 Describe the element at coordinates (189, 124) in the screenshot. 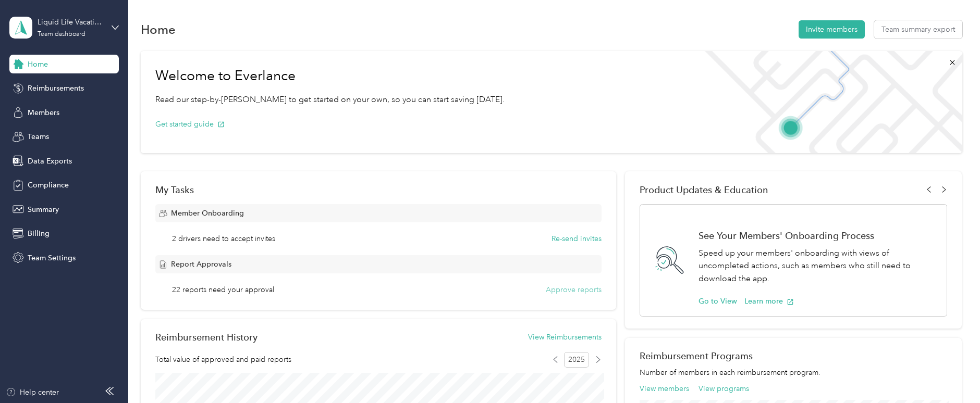

I see `button: Get started guide` at that location.